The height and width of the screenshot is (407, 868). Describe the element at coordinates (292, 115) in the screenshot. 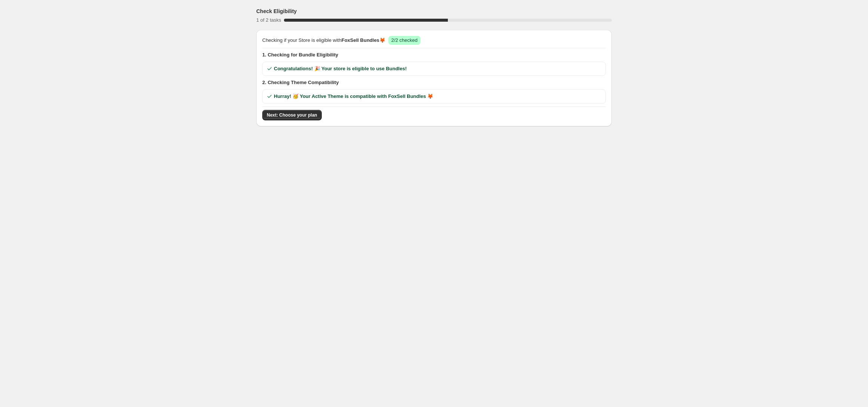

I see `span: Next: Choose your plan` at that location.